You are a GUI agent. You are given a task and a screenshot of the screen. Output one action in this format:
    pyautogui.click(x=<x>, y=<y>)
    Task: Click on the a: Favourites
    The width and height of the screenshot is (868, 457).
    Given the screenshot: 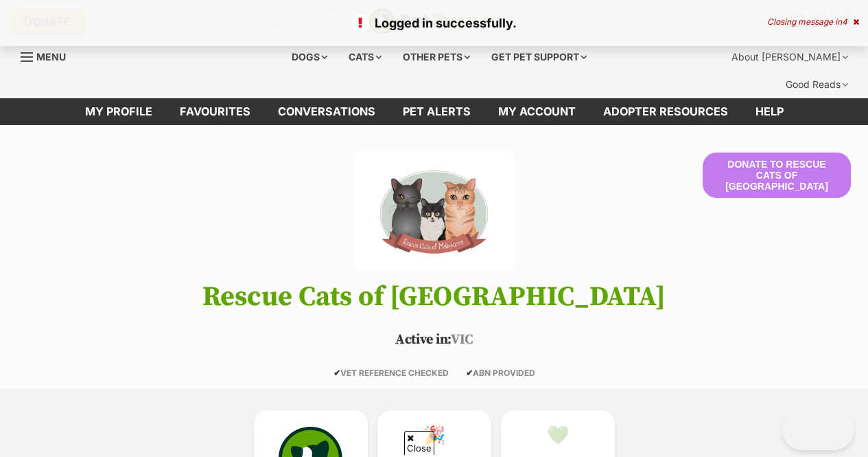 What is the action you would take?
    pyautogui.click(x=215, y=111)
    